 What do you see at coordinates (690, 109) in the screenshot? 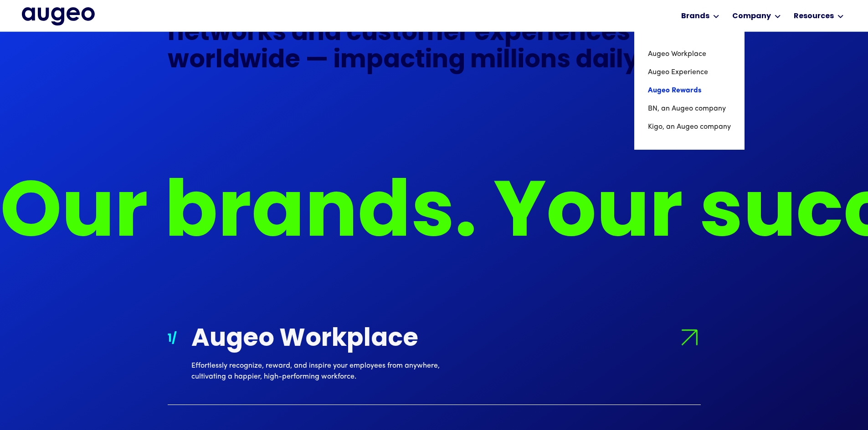
I see `a: BN, an Augeo company` at bounding box center [690, 109].